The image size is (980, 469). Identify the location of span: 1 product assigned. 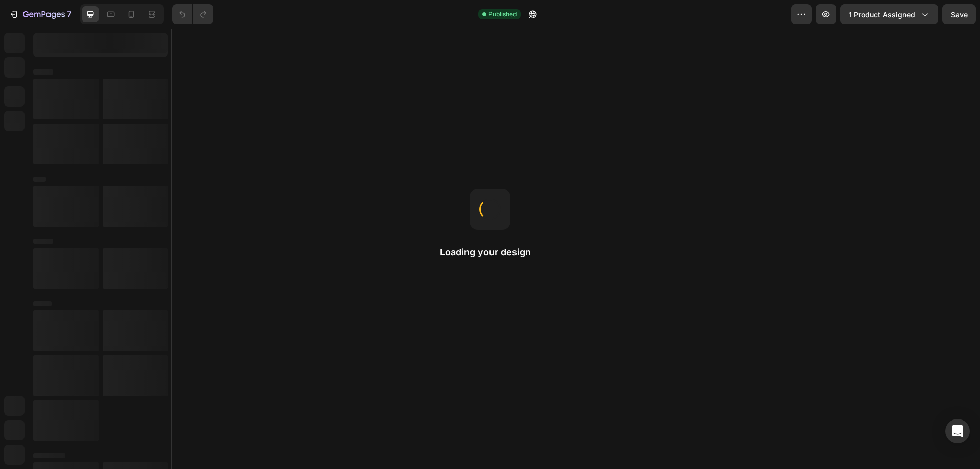
(882, 15).